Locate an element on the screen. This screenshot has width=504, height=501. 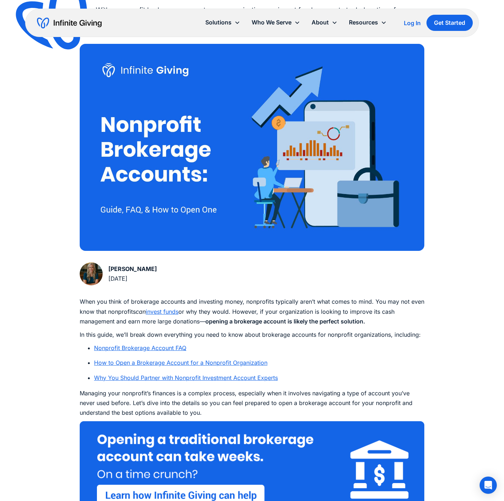
a: Get Started is located at coordinates (450, 23).